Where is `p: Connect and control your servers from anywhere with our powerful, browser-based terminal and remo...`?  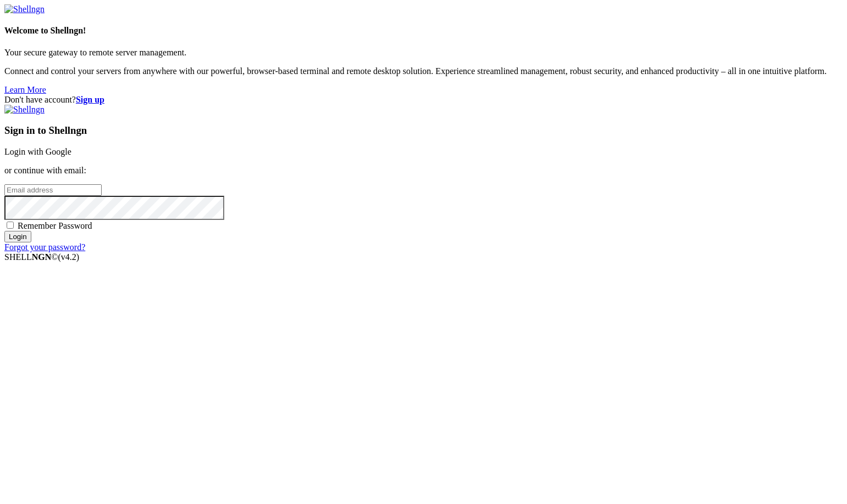
p: Connect and control your servers from anywhere with our powerful, browser-based terminal and remo... is located at coordinates (423, 71).